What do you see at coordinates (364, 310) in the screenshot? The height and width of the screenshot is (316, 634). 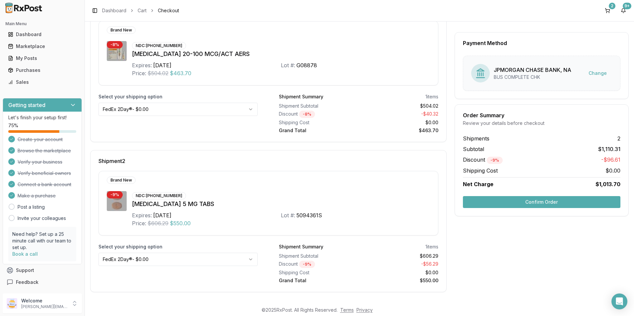 I see `a: Privacy` at bounding box center [364, 310].